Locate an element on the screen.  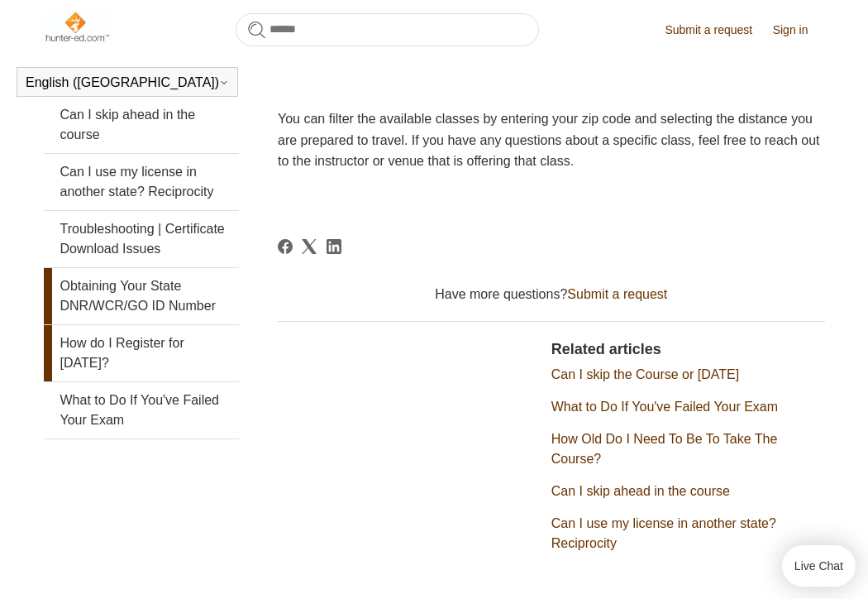
button: Live Chat is located at coordinates (818, 566).